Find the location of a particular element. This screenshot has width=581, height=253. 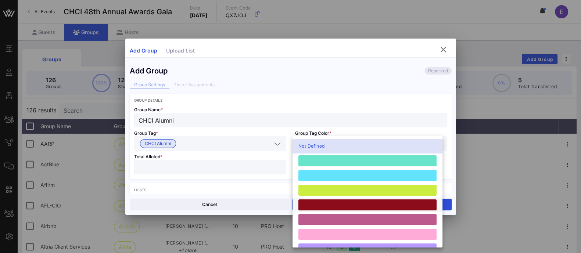

span: Not Defined is located at coordinates (311, 146).